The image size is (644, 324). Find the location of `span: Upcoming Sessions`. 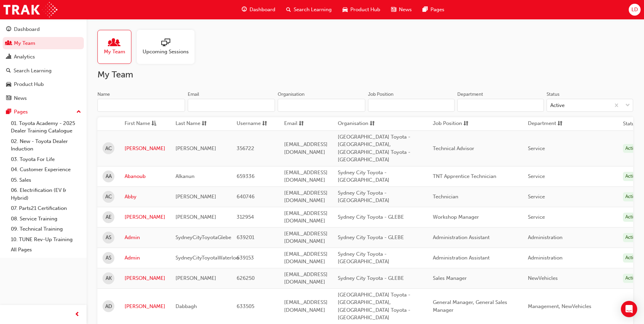

span: Upcoming Sessions is located at coordinates (166, 52).